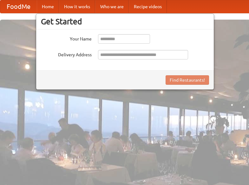 The height and width of the screenshot is (185, 249). What do you see at coordinates (18, 7) in the screenshot?
I see `a: FoodMe` at bounding box center [18, 7].